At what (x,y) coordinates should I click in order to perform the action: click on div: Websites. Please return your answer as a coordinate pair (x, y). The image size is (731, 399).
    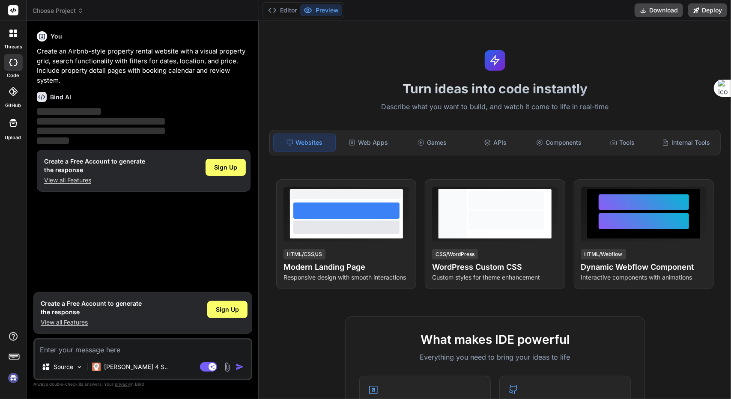
    Looking at the image, I should click on (305, 143).